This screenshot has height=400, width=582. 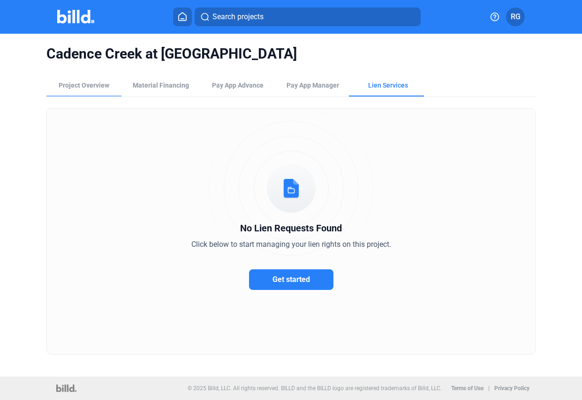 I want to click on p: © 2025 Billd, LLC. All rights reserved. BILLD and the BILLD logo are registered trademarks of Bil..., so click(x=315, y=389).